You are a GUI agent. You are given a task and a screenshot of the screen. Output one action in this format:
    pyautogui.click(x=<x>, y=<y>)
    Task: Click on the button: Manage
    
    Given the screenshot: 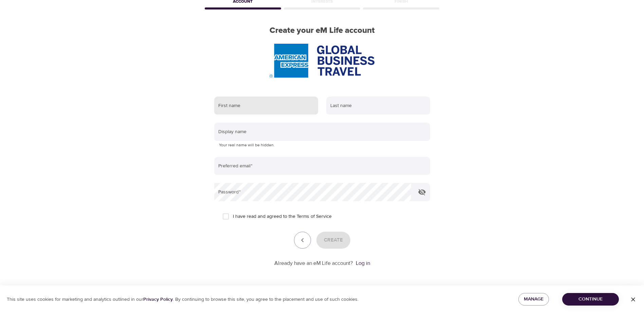 What is the action you would take?
    pyautogui.click(x=533, y=299)
    